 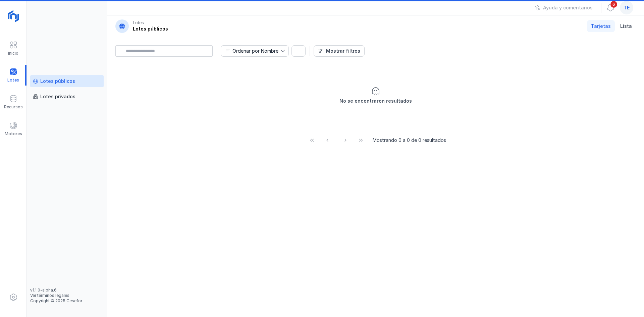 What do you see at coordinates (67, 97) in the screenshot?
I see `a: Lotes privados` at bounding box center [67, 97].